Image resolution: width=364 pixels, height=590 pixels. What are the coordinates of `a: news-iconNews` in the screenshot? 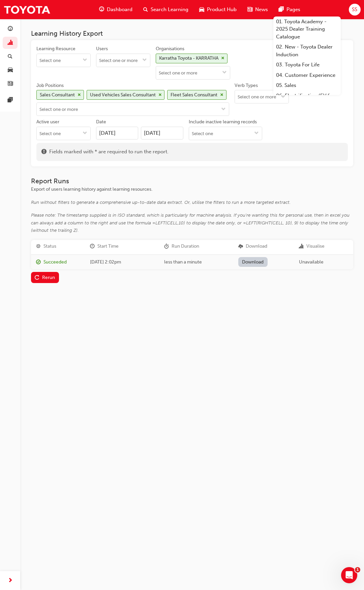 It's located at (258, 9).